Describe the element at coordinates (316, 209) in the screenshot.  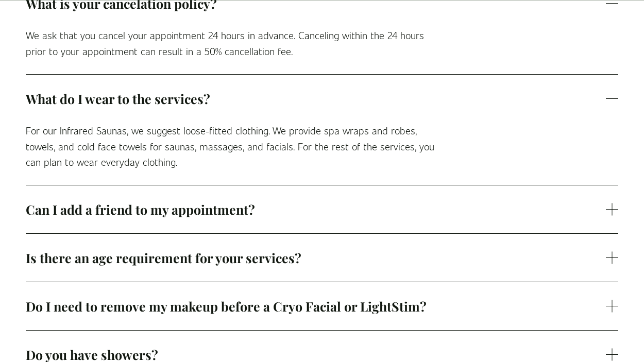
I see `span: Can I add a friend to my appointment?` at that location.